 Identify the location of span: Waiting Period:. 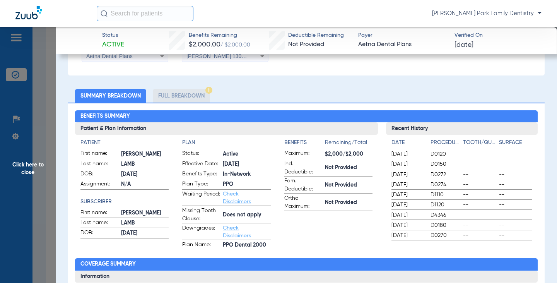
(201, 197).